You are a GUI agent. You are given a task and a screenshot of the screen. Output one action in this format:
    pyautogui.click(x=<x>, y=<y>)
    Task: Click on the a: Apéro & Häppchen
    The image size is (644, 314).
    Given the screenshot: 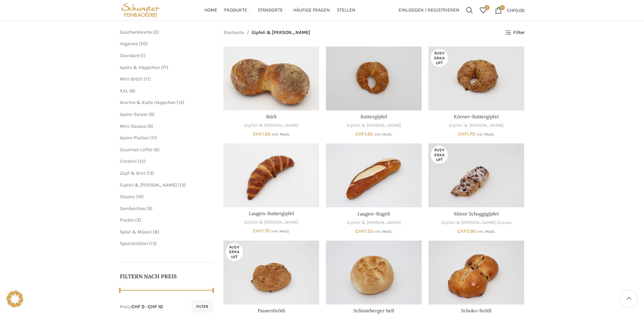 What is the action you would take?
    pyautogui.click(x=140, y=67)
    